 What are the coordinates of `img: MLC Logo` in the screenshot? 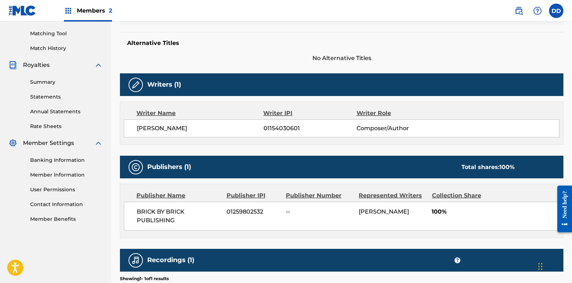 It's located at (22, 10).